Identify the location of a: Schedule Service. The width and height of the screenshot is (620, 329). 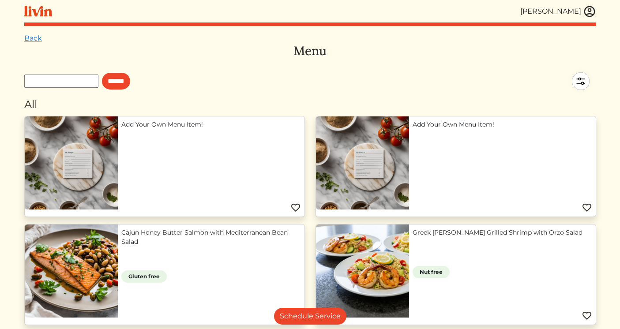
(310, 316).